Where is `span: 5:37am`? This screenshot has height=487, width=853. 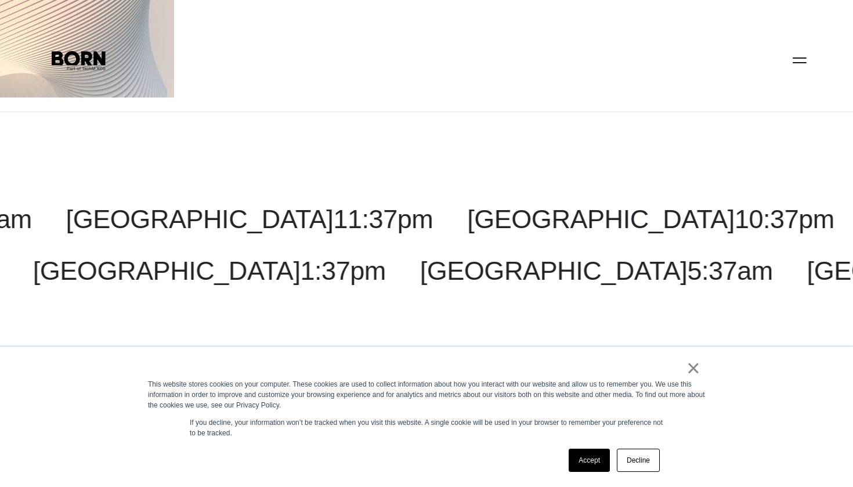
span: 5:37am is located at coordinates (729, 270).